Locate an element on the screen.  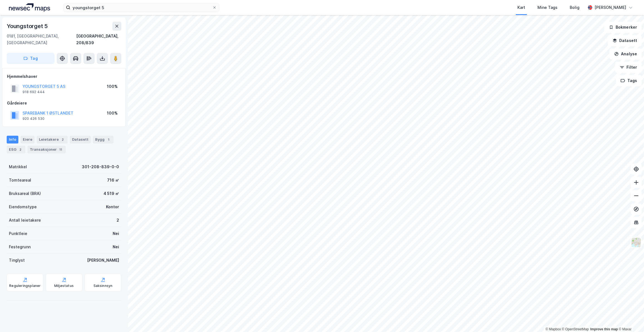
div: Eiere is located at coordinates (28, 139).